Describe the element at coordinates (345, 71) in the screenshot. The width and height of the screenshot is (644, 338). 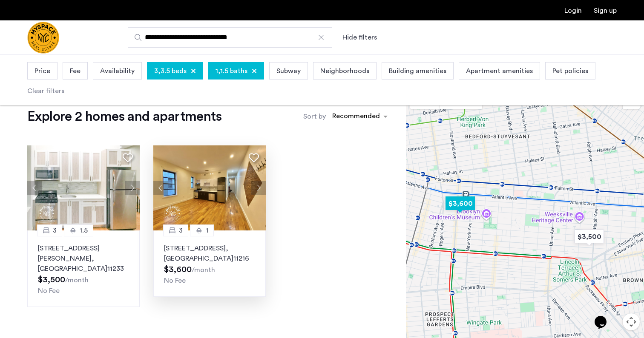
I see `span: Neighborhoods` at that location.